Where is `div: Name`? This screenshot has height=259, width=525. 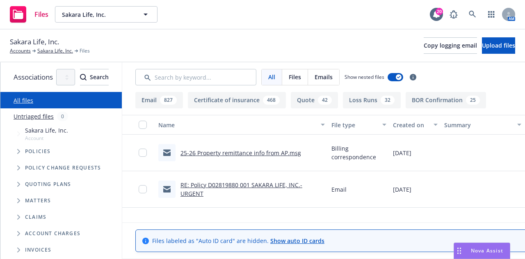 div: Name is located at coordinates (237, 125).